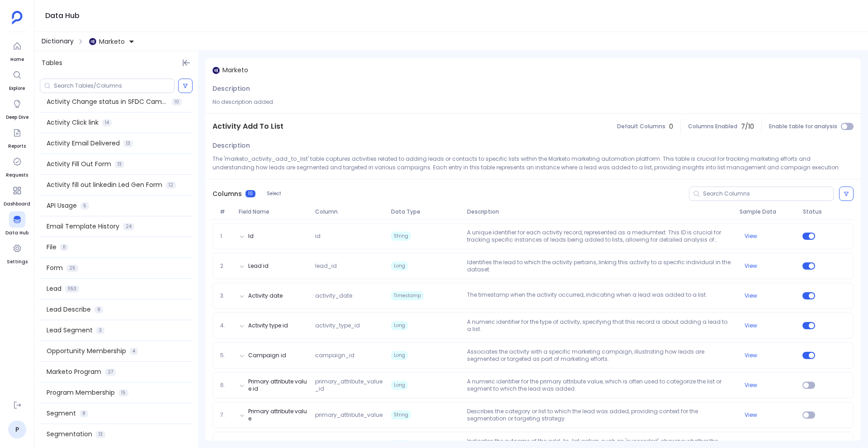 This screenshot has width=868, height=448. Describe the element at coordinates (17, 196) in the screenshot. I see `a: Dashboard` at that location.